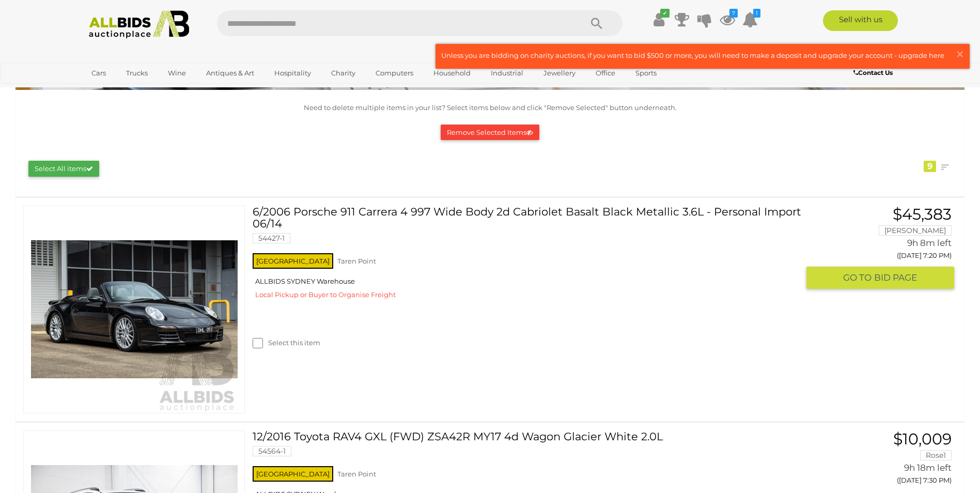  Describe the element at coordinates (530, 447) in the screenshot. I see `a: 12/2016 Toyota RAV4 GXL (FWD) ZSA42R MY17 4d Wagon Glacier White 2.0L 54564-1` at that location.